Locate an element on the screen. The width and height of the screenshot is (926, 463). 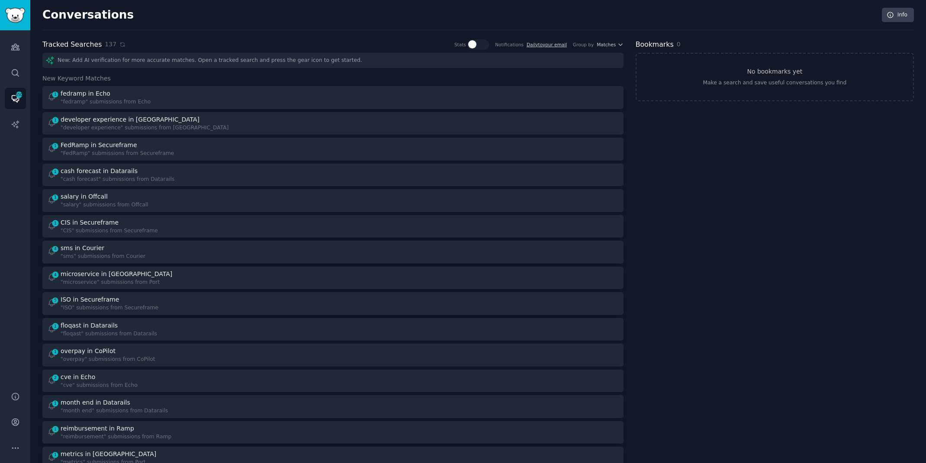
div: floqast in Datarails is located at coordinates (89, 326).